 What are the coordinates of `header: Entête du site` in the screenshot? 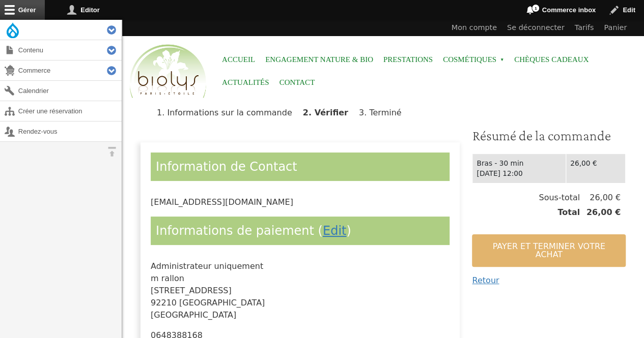 It's located at (383, 63).